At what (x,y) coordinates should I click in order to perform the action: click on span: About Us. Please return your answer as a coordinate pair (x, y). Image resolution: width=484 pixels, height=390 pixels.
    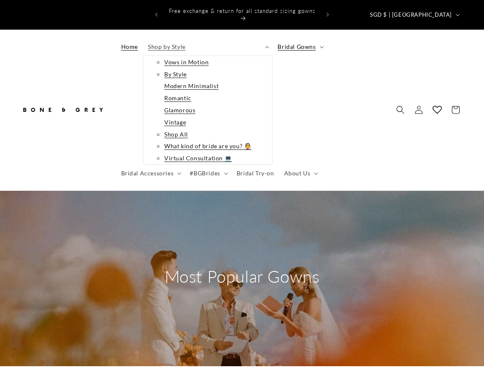
    Looking at the image, I should click on (297, 174).